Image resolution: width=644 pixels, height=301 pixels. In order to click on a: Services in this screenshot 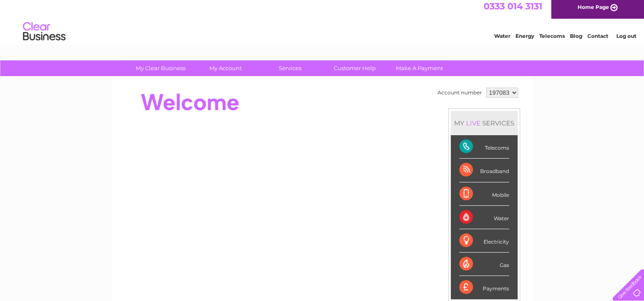, I will do `click(290, 68)`.